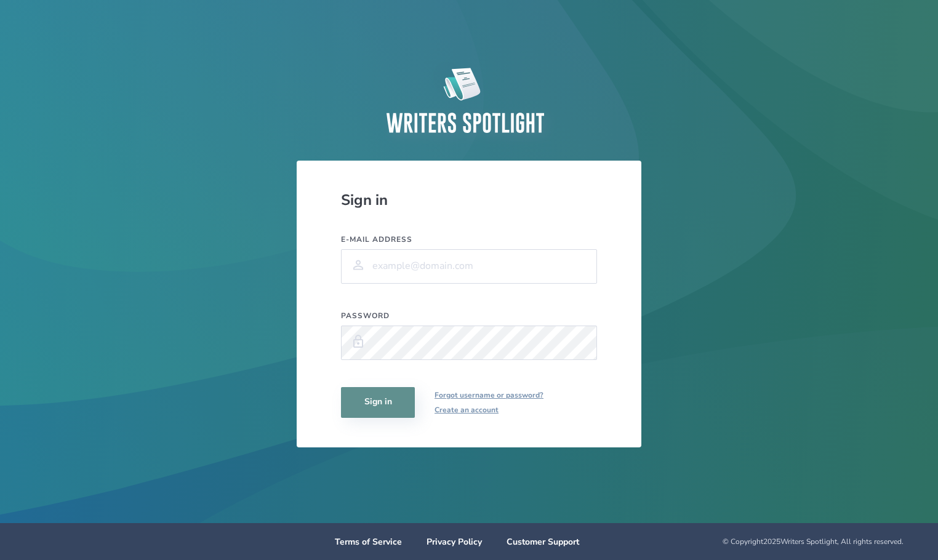  Describe the element at coordinates (543, 541) in the screenshot. I see `a: Customer Support` at that location.